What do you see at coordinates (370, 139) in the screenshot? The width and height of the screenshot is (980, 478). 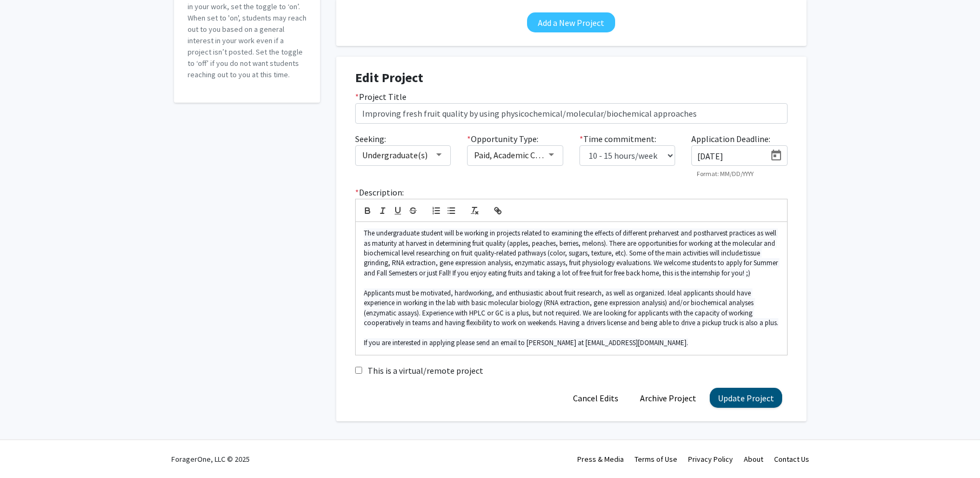 I see `label: Seeking:` at bounding box center [370, 139].